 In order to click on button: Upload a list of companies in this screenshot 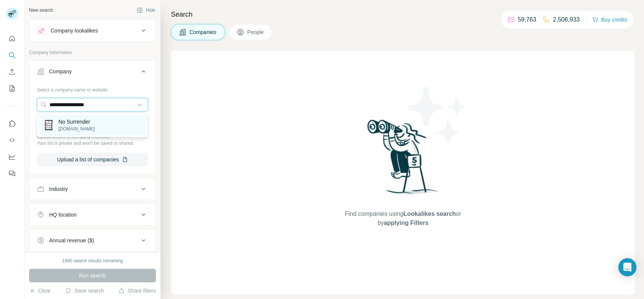, I will do `click(92, 159)`.